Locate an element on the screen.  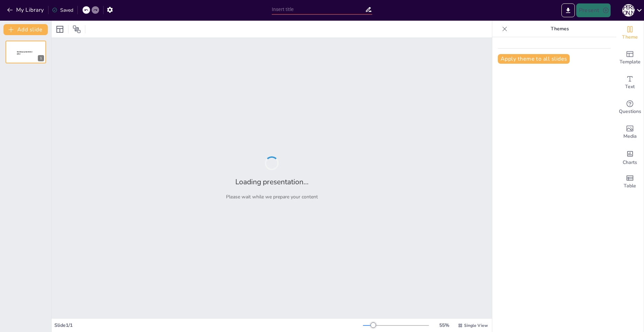
div: Get real-time input from your audience is located at coordinates (630, 108).